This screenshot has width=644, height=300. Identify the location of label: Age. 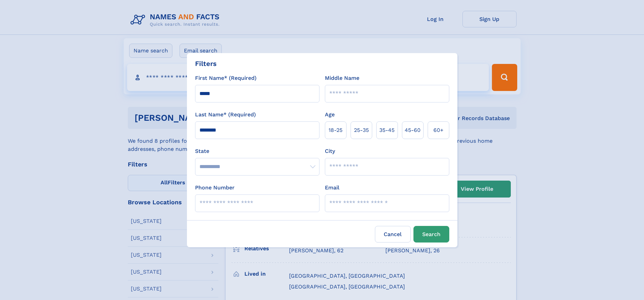
(330, 115).